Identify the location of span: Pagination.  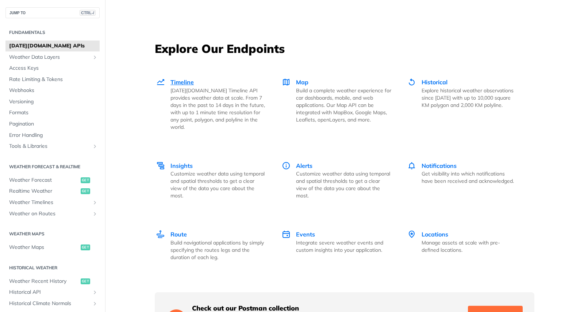
(53, 124).